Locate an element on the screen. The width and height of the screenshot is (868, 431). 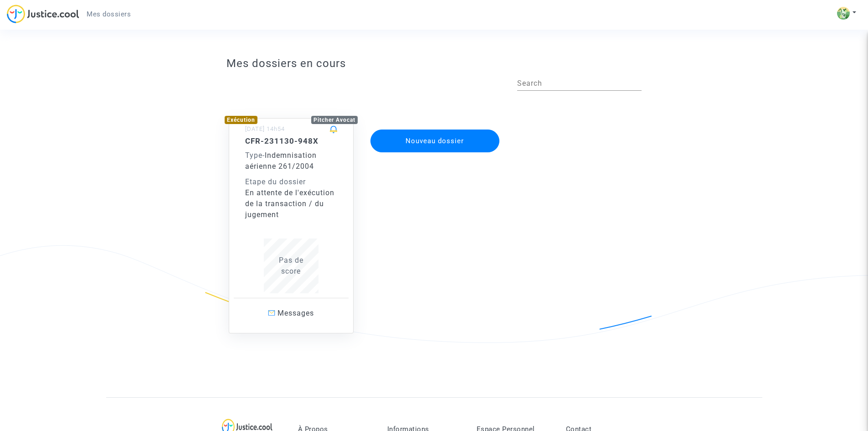
div: Etape du dossier is located at coordinates (291, 182).